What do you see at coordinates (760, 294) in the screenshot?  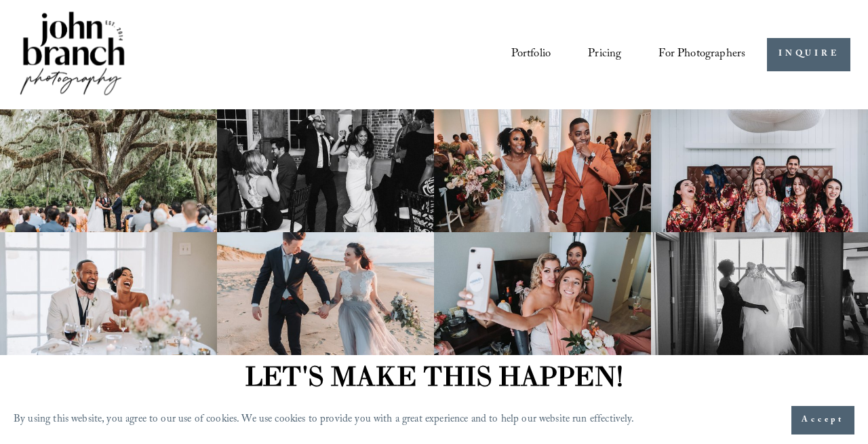 I see `img: Two women holding up a wedding dress in front of a window, one in a dark dress and the other in a...` at bounding box center [760, 294].